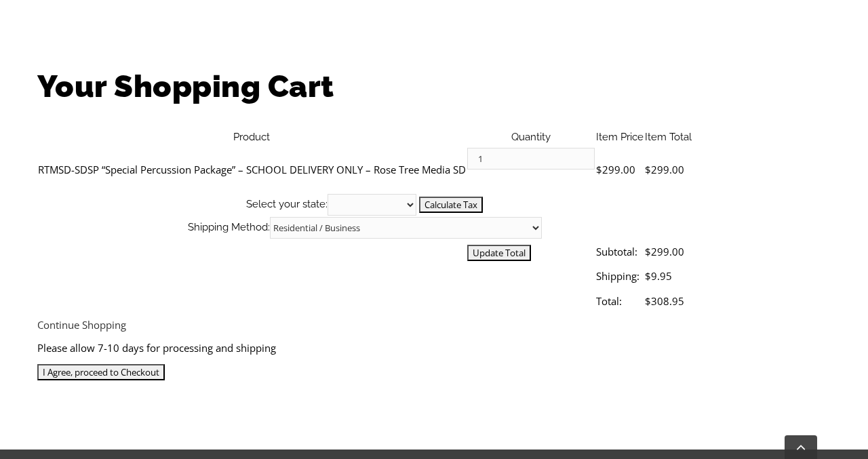 This screenshot has height=459, width=868. Describe the element at coordinates (668, 301) in the screenshot. I see `td: $308.95` at that location.